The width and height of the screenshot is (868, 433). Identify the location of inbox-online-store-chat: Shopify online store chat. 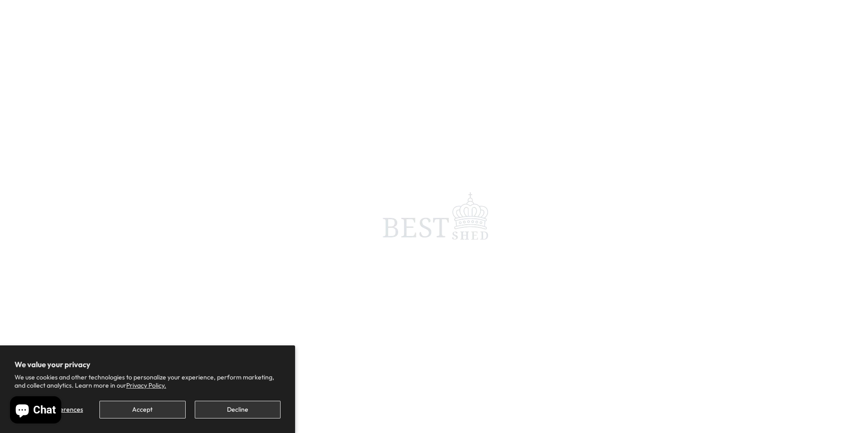
(35, 411).